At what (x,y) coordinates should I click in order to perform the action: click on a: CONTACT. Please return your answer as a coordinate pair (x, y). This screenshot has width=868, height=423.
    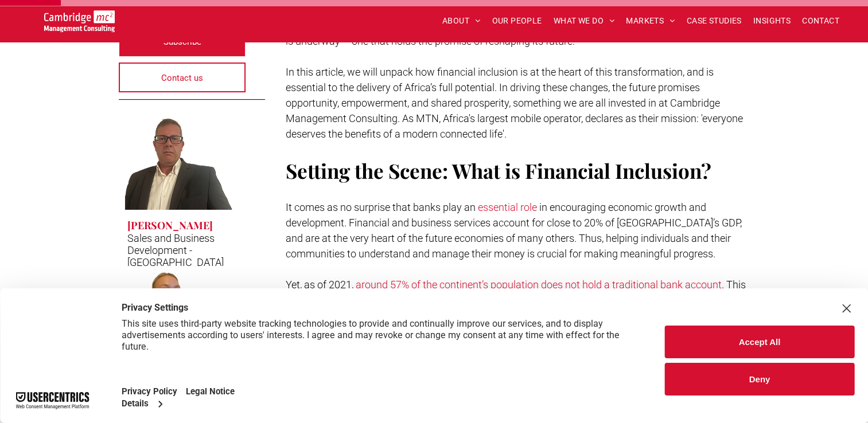
    Looking at the image, I should click on (821, 21).